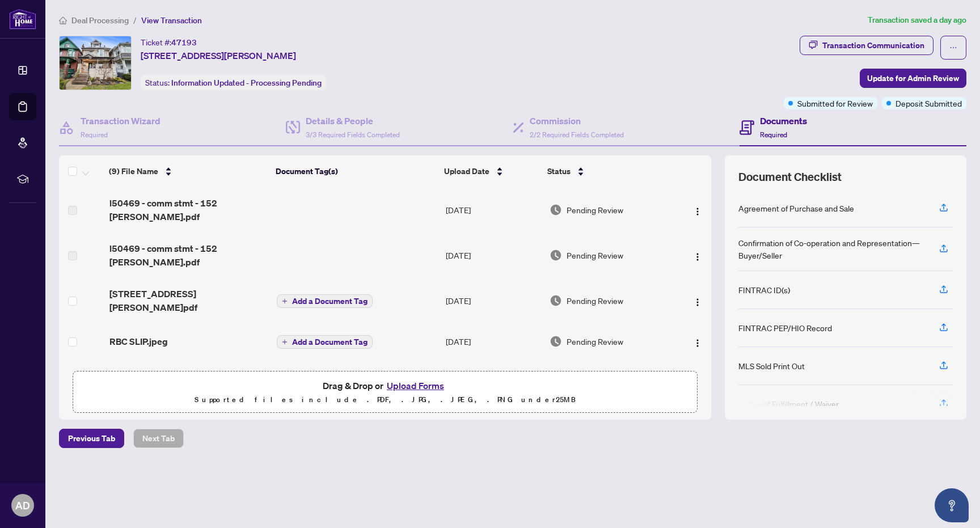 This screenshot has width=980, height=528. Describe the element at coordinates (577, 120) in the screenshot. I see `h4: Commission` at that location.